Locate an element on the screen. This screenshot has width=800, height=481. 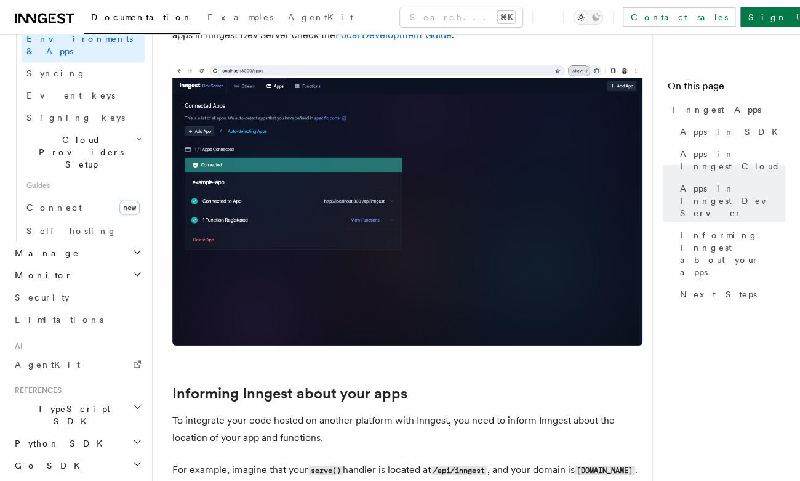
code: serve() is located at coordinates (326, 470).